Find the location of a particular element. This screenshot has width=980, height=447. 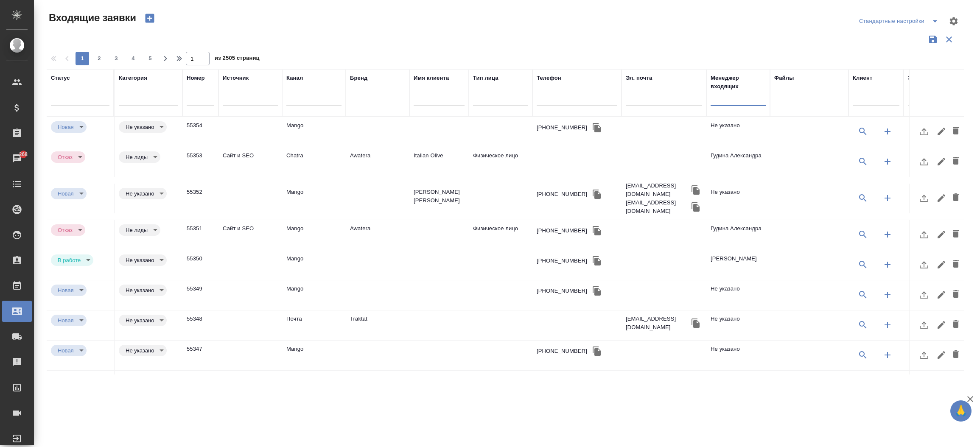

div: Файлы is located at coordinates (784, 78).